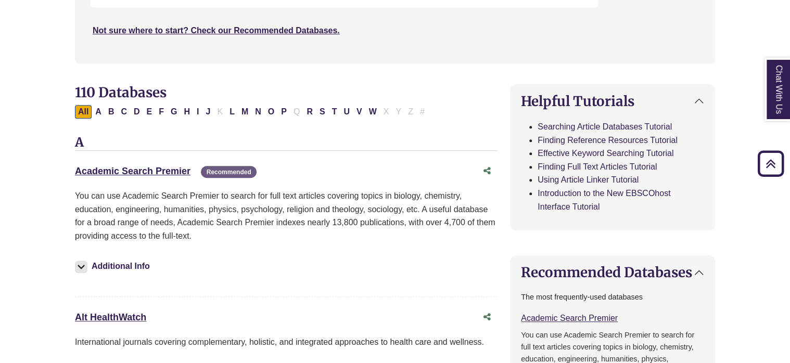 This screenshot has width=790, height=363. Describe the element at coordinates (245, 112) in the screenshot. I see `button: Filter Results M` at that location.